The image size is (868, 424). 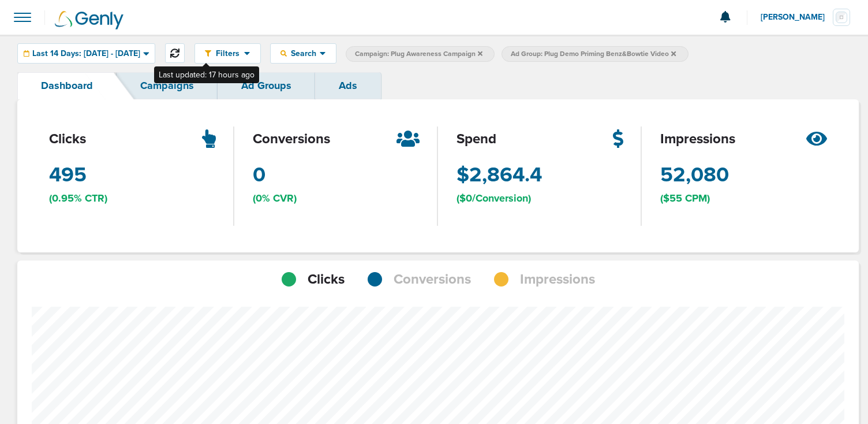 I want to click on span: (0% CVR), so click(x=275, y=198).